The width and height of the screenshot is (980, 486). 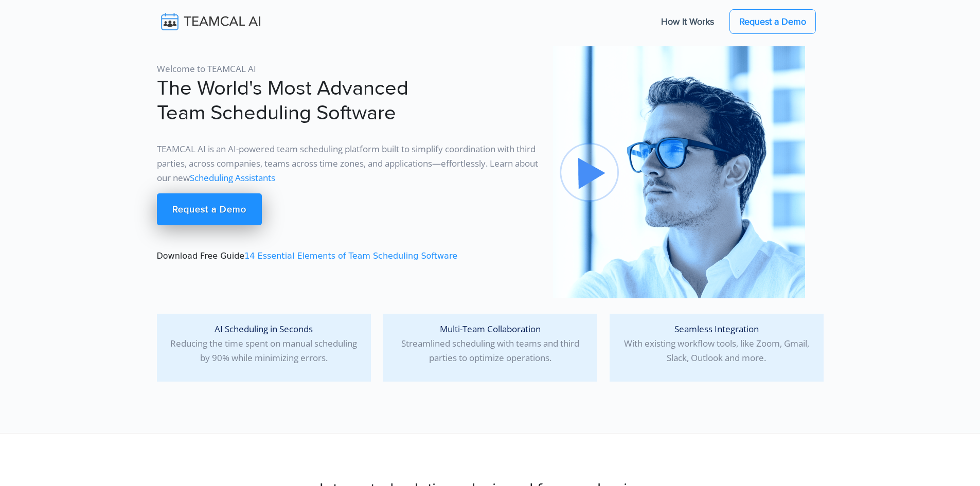 What do you see at coordinates (687, 22) in the screenshot?
I see `a: How It Works` at bounding box center [687, 22].